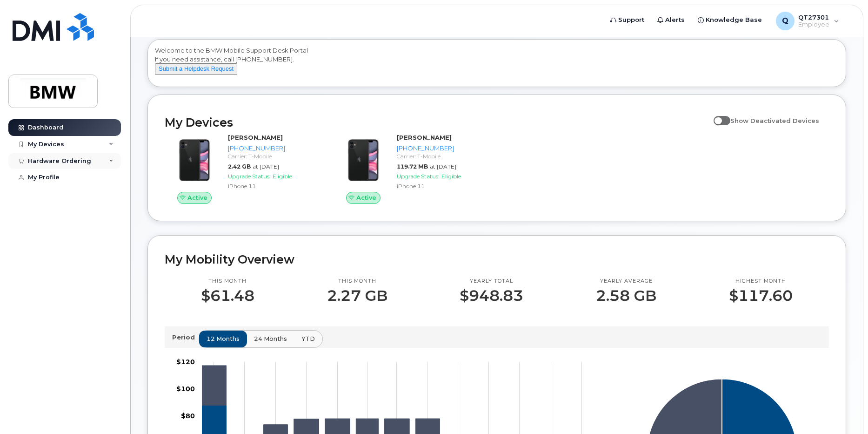 The image size is (868, 434). Describe the element at coordinates (228, 295) in the screenshot. I see `p: $61.48` at that location.